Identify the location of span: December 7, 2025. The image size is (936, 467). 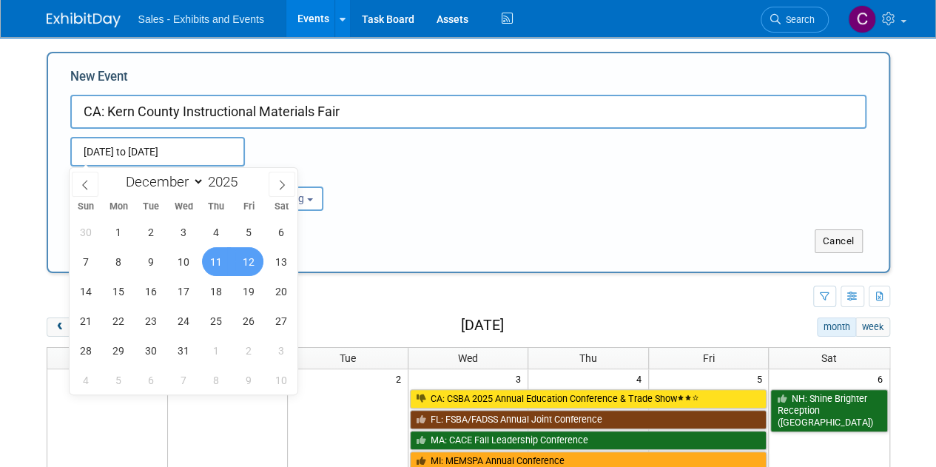
(86, 261).